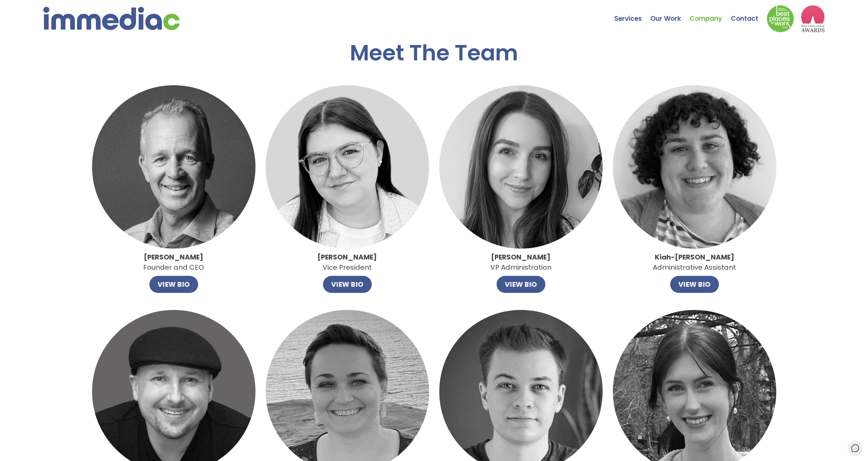  I want to click on img: logo2_wea_nobg.webp, so click(812, 19).